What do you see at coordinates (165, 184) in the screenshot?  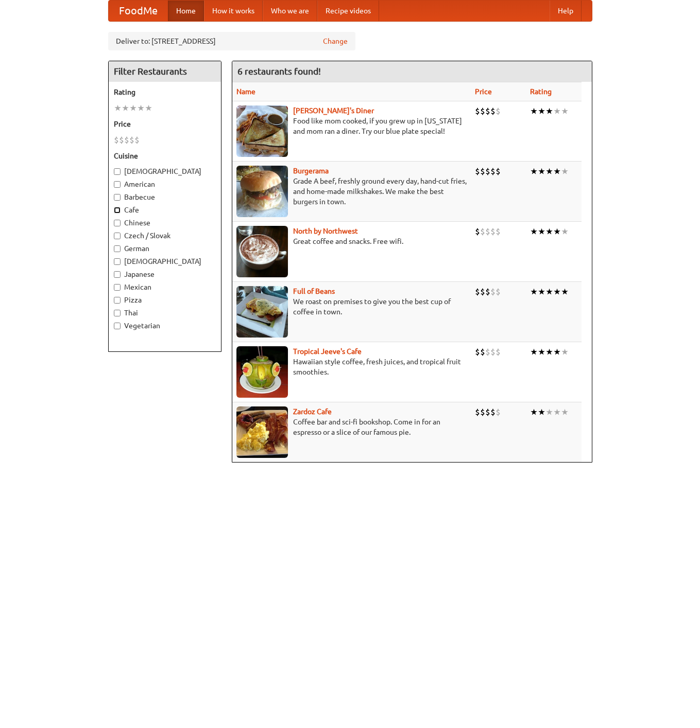 I see `label: American` at bounding box center [165, 184].